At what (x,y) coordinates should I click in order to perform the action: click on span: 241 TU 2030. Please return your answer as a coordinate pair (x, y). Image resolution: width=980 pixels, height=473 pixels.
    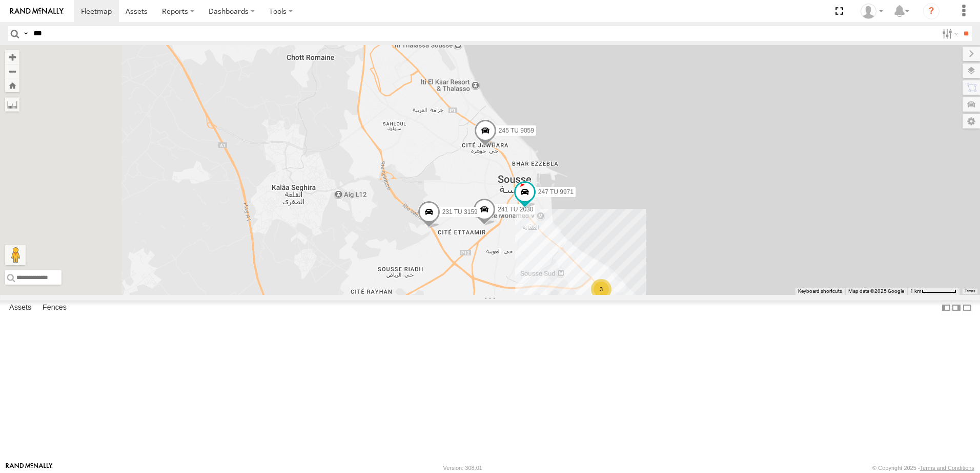
    Looking at the image, I should click on (515, 210).